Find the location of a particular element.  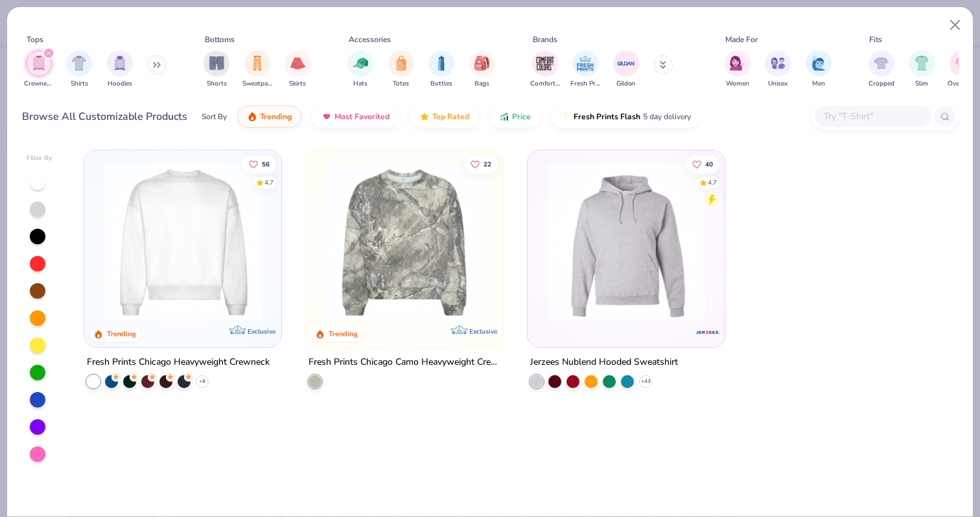

img: trending.gif is located at coordinates (252, 116).